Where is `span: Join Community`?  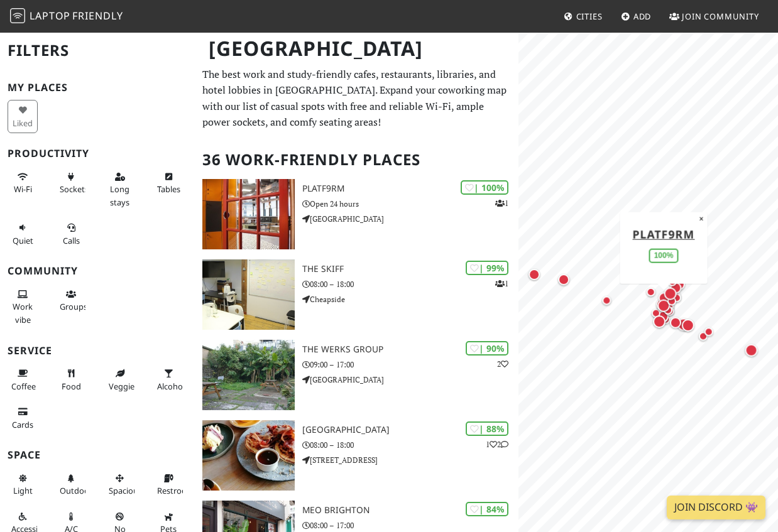 span: Join Community is located at coordinates (720, 17).